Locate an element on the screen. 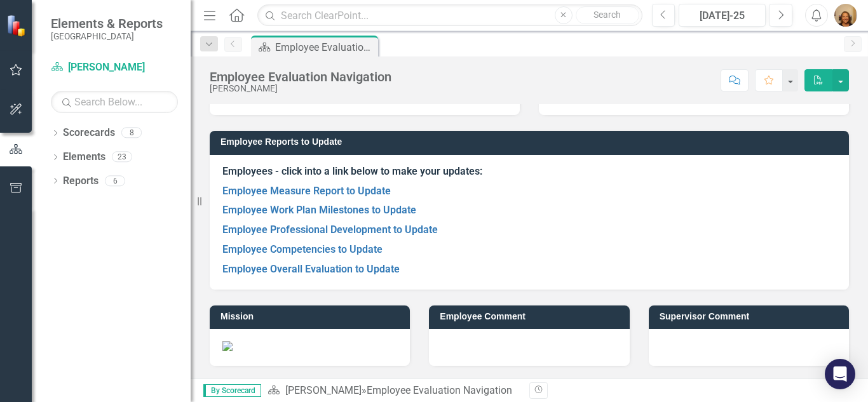 This screenshot has width=868, height=402. h3: Mission is located at coordinates (312, 316).